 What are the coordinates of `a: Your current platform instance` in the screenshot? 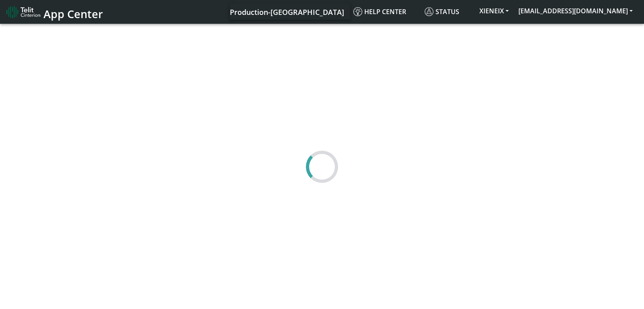 It's located at (287, 11).